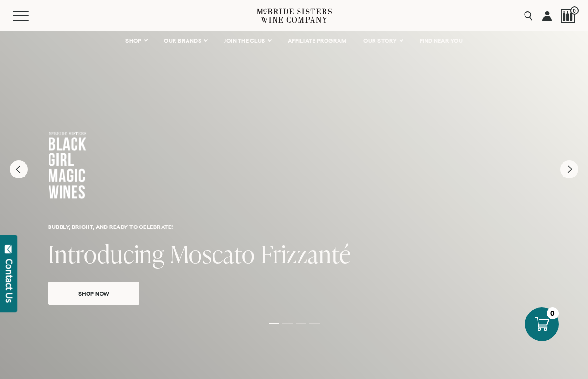 This screenshot has height=379, width=588. Describe the element at coordinates (247, 40) in the screenshot. I see `a: JOIN THE CLUB` at that location.